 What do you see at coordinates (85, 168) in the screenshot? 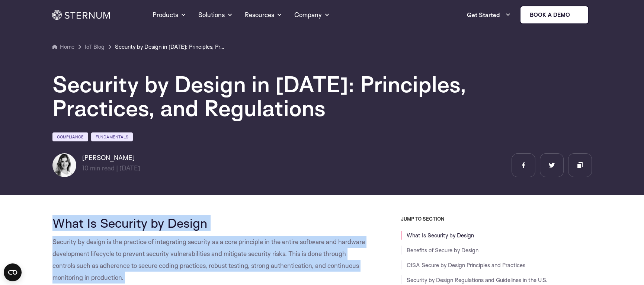
I see `span: 10` at bounding box center [85, 168].